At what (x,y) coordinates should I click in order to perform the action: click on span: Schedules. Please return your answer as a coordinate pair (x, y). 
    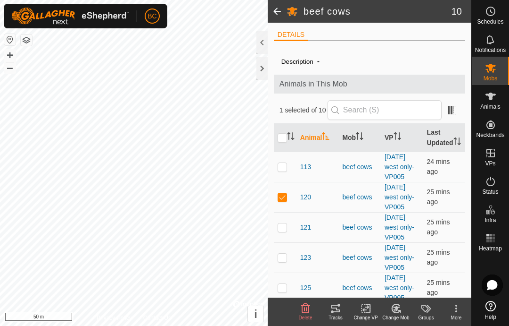
    Looking at the image, I should click on (491, 22).